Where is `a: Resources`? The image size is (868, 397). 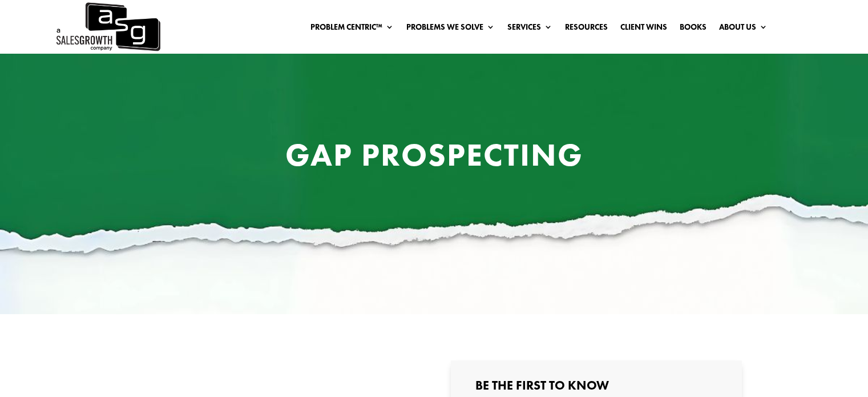
a: Resources is located at coordinates (586, 29).